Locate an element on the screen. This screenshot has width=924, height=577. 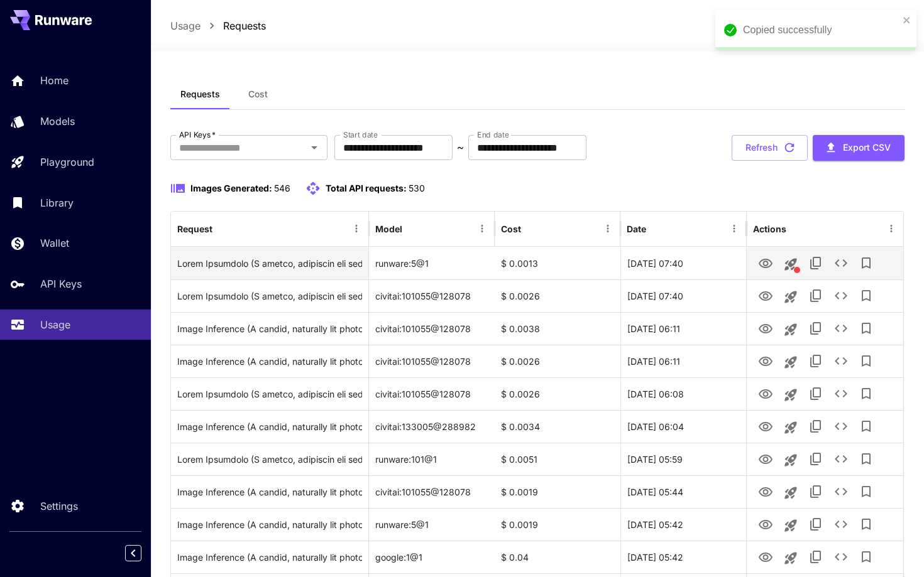
div: 11 Aug, 2025 05:44 is located at coordinates (683, 492).